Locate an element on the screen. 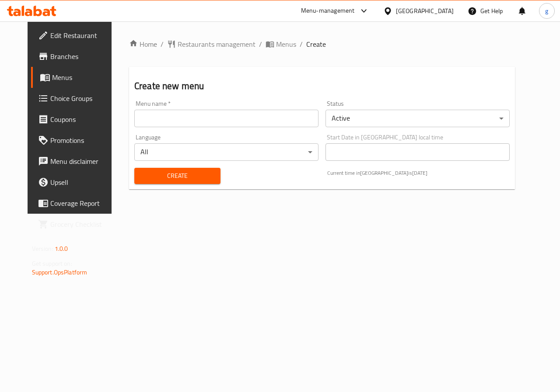 This screenshot has height=392, width=560. span: Menu disclaimer is located at coordinates (82, 161).